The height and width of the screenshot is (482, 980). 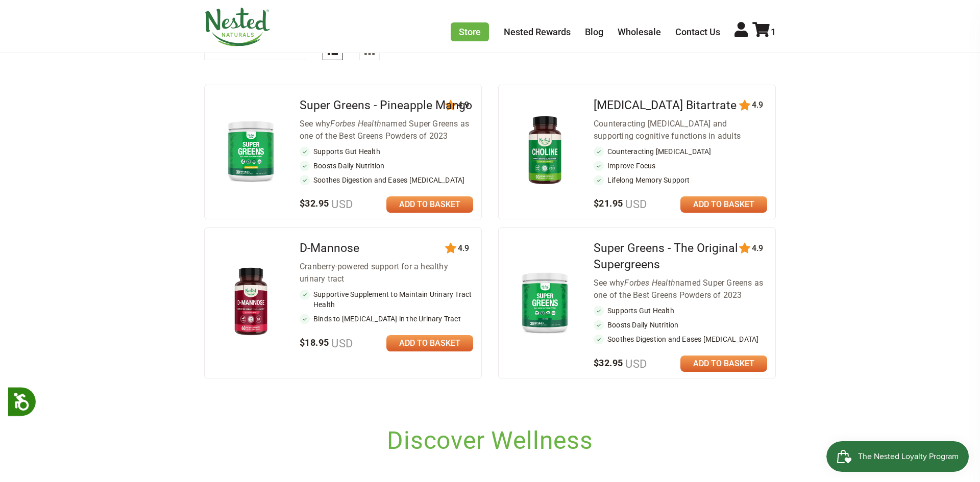 I want to click on li: Lifelong Memory Support, so click(x=680, y=180).